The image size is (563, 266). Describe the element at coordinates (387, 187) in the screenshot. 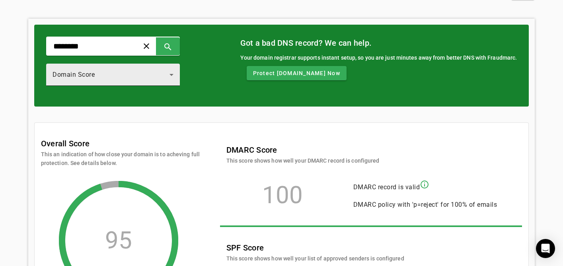

I see `span: DMARC record is valid` at that location.